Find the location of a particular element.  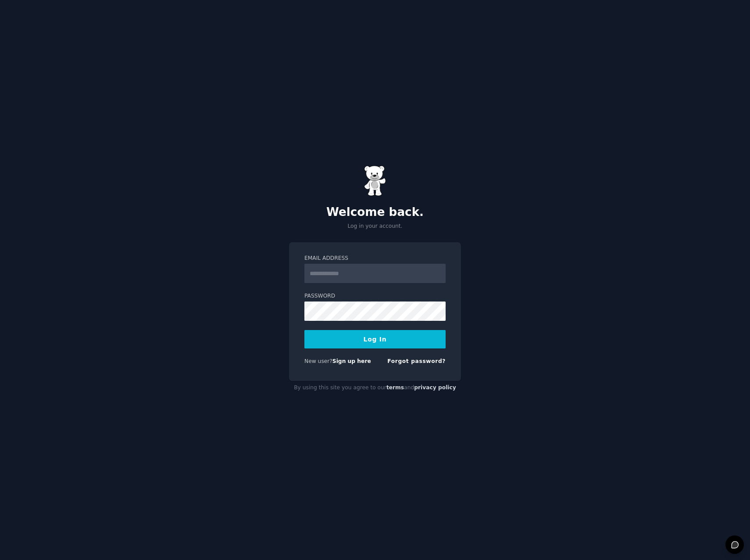

span: New user? is located at coordinates (318, 361).